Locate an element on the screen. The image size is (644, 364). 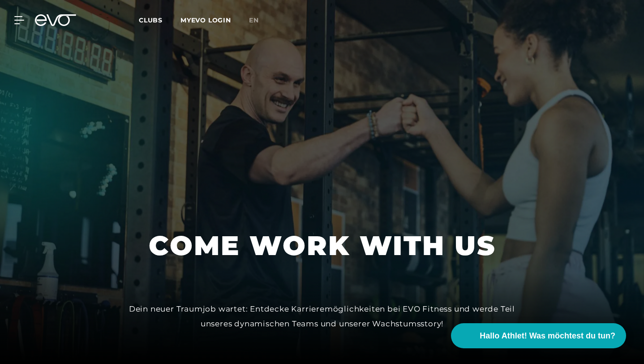
a: Clubs is located at coordinates (159, 20).